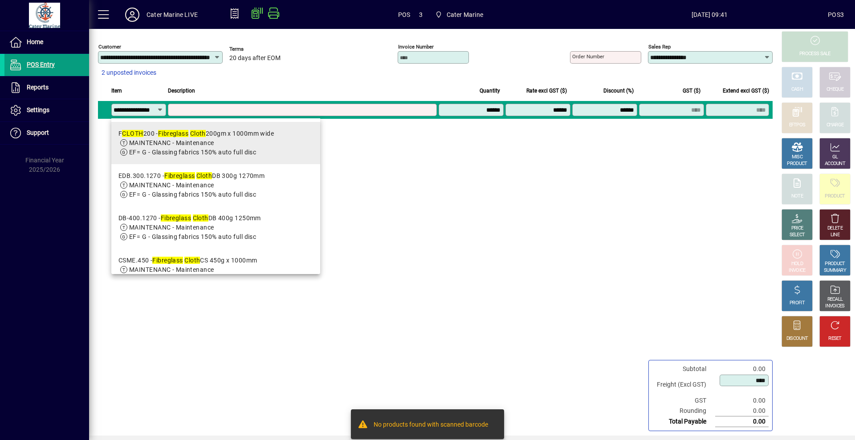 This screenshot has height=440, width=855. I want to click on div: EDB.300.1270 - DB 300g 1270mm, so click(191, 176).